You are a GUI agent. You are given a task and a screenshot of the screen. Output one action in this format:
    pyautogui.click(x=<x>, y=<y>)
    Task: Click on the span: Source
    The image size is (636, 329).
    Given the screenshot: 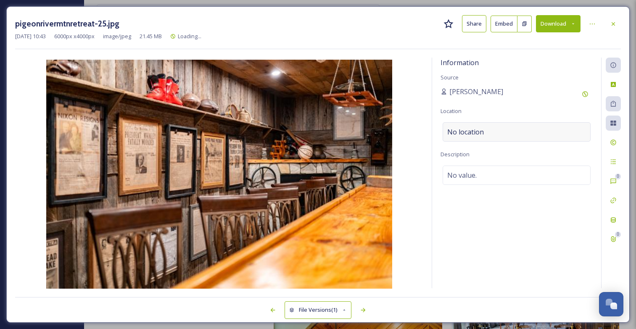 What is the action you would take?
    pyautogui.click(x=450, y=77)
    